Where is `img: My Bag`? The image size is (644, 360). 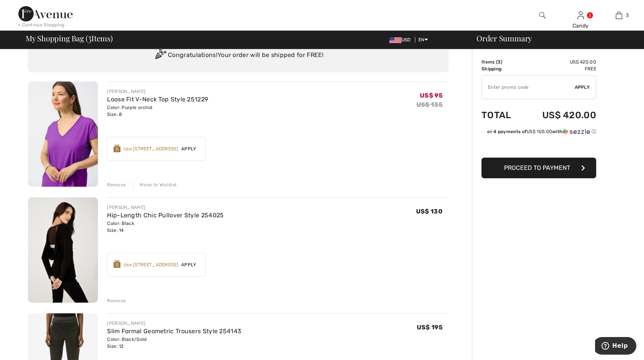
img: My Bag is located at coordinates (619, 15).